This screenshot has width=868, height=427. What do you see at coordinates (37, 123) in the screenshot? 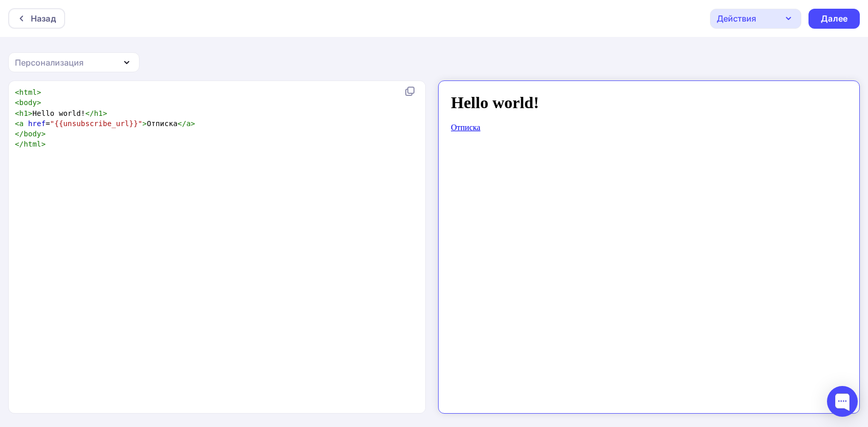
I see `span: href` at bounding box center [37, 123].